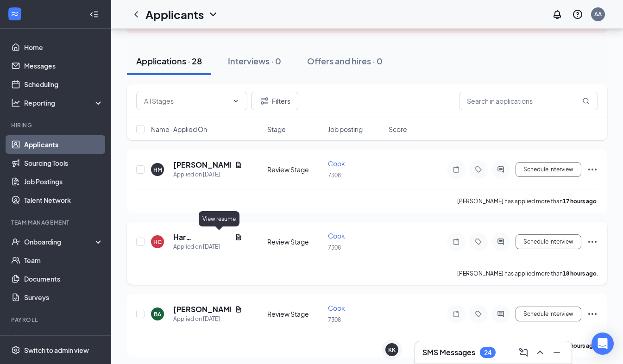  What do you see at coordinates (557, 352) in the screenshot?
I see `svg: Minimize` at bounding box center [557, 352].